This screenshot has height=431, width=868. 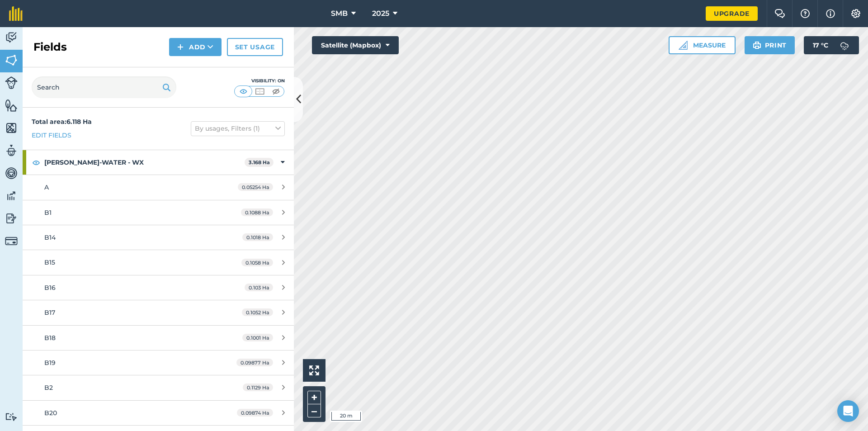 What do you see at coordinates (258, 287) in the screenshot?
I see `span: 0.103 Ha` at bounding box center [258, 287].